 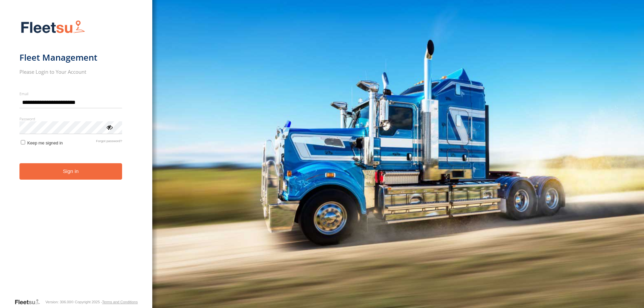 I want to click on span: Keep me signed in, so click(x=45, y=143).